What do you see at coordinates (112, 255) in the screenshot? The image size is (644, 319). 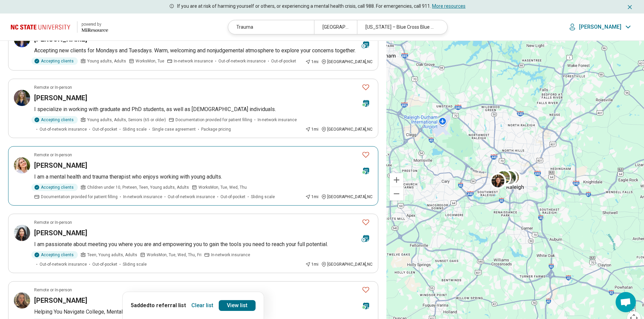 I see `span: Teen, Young adults, Adults` at bounding box center [112, 255].